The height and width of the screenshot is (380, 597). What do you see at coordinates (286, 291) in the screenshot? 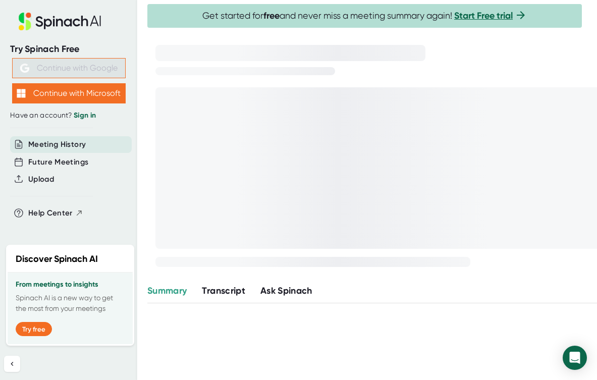
I see `button: Ask Spinach` at bounding box center [286, 291].